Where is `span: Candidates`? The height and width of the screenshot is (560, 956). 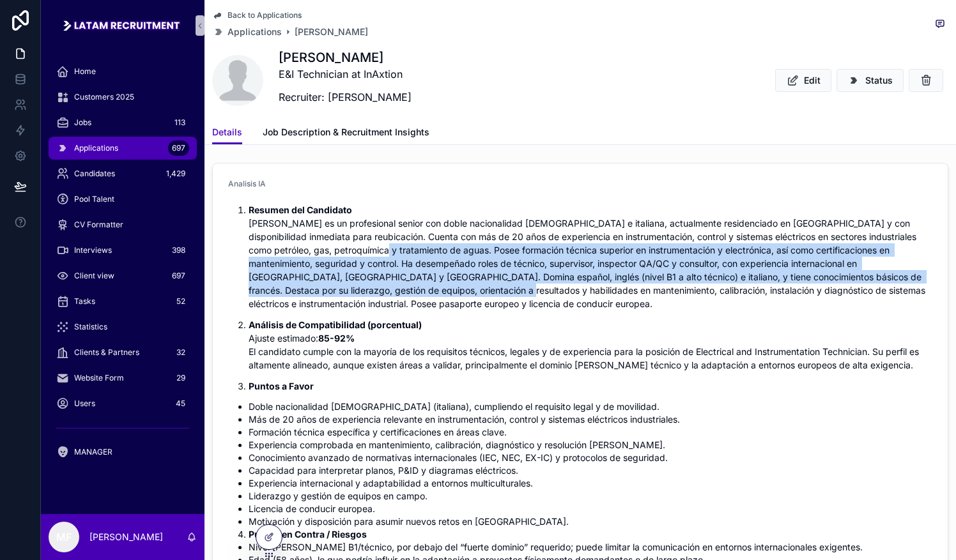
span: Candidates is located at coordinates (94, 173).